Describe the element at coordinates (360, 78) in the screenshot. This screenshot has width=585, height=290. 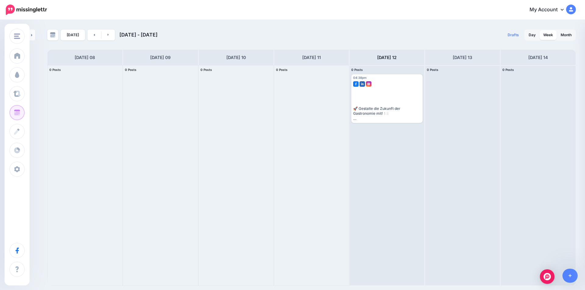
I see `span: 04:38pm` at that location.